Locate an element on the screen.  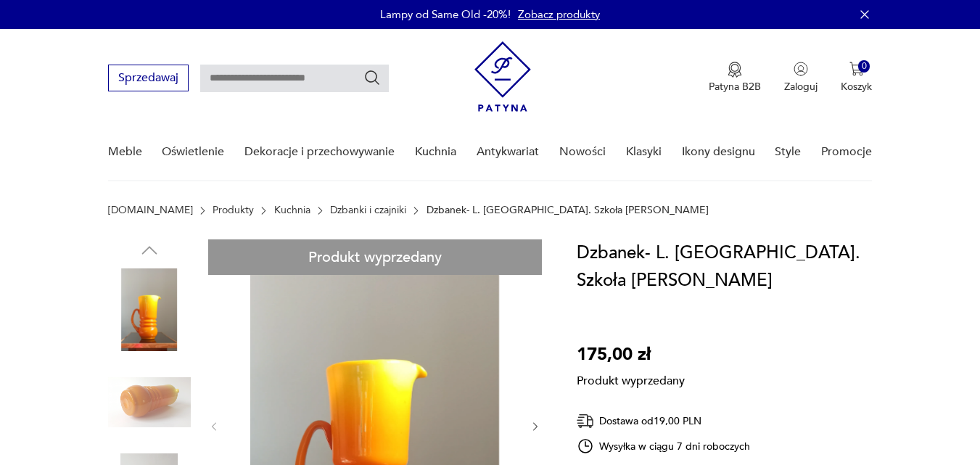
a: Dzbanki i czajniki is located at coordinates (368, 210).